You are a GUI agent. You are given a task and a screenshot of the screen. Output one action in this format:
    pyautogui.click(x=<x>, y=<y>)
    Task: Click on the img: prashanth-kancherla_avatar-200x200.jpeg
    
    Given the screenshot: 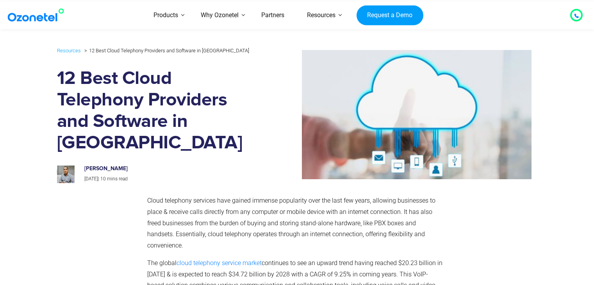 What is the action you would take?
    pyautogui.click(x=66, y=174)
    